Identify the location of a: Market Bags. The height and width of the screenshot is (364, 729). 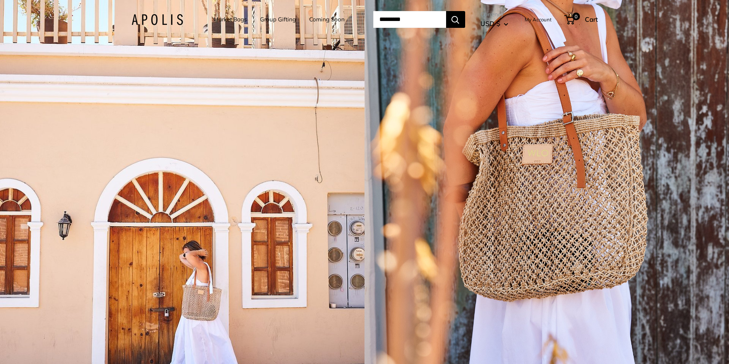
(230, 19).